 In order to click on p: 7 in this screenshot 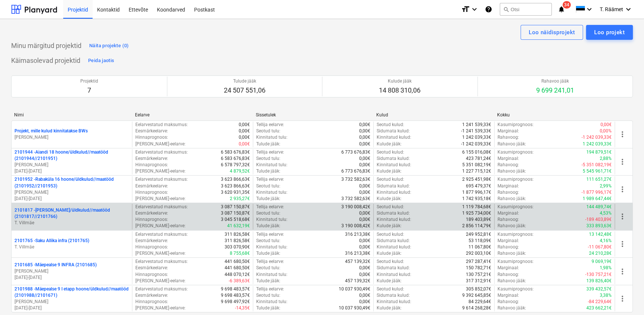, I will do `click(89, 91)`.